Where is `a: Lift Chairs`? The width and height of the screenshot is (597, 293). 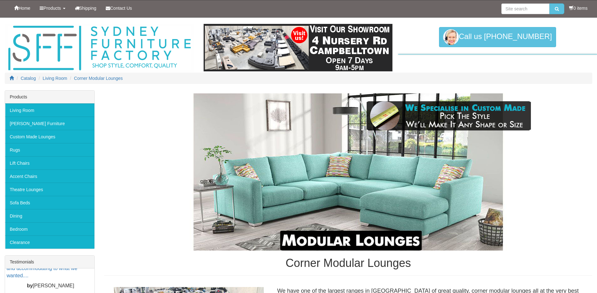 a: Lift Chairs is located at coordinates (50, 163).